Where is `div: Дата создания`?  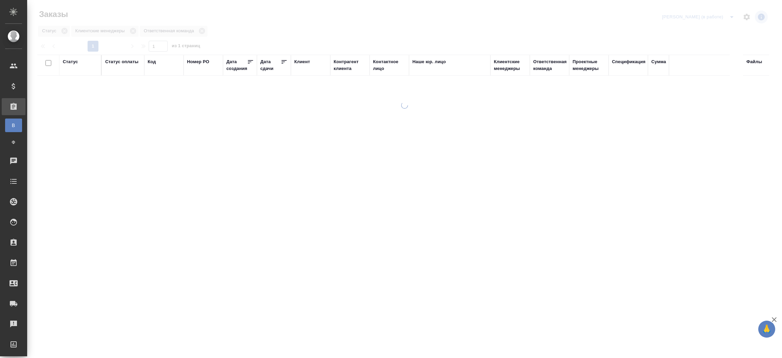 div: Дата создания is located at coordinates (236, 65).